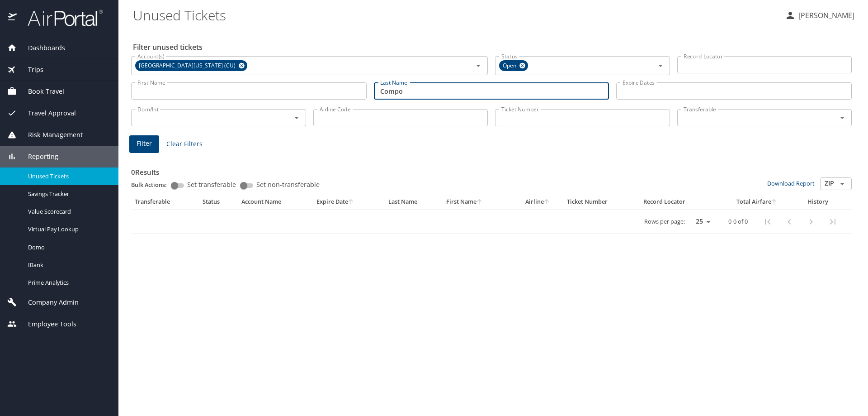 The height and width of the screenshot is (416, 868). Describe the element at coordinates (37, 157) in the screenshot. I see `span: Reporting` at that location.